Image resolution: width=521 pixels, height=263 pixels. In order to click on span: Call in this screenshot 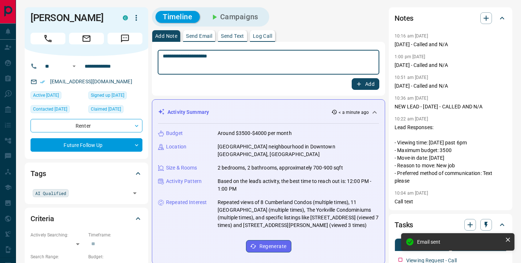, I will do `click(48, 38)`.